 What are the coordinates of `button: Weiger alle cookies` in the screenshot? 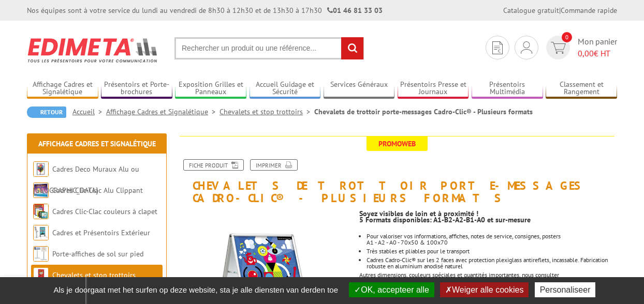 It's located at (484, 290).